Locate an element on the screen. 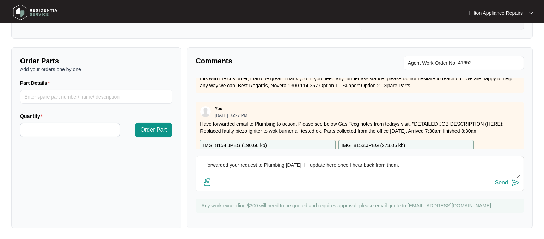  button: Order Part is located at coordinates (154, 130).